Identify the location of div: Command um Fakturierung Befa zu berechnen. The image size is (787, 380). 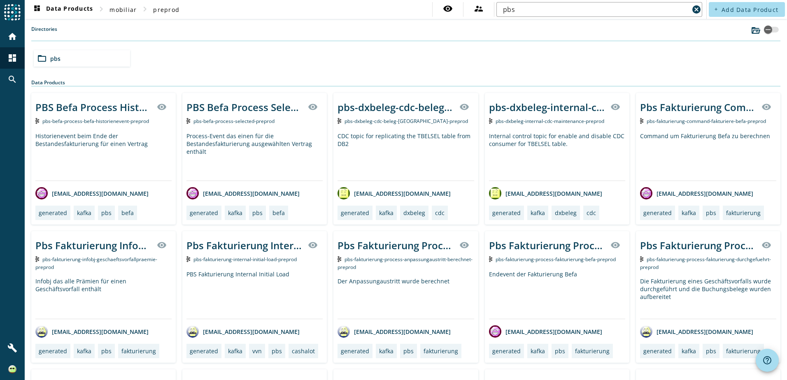
(708, 156).